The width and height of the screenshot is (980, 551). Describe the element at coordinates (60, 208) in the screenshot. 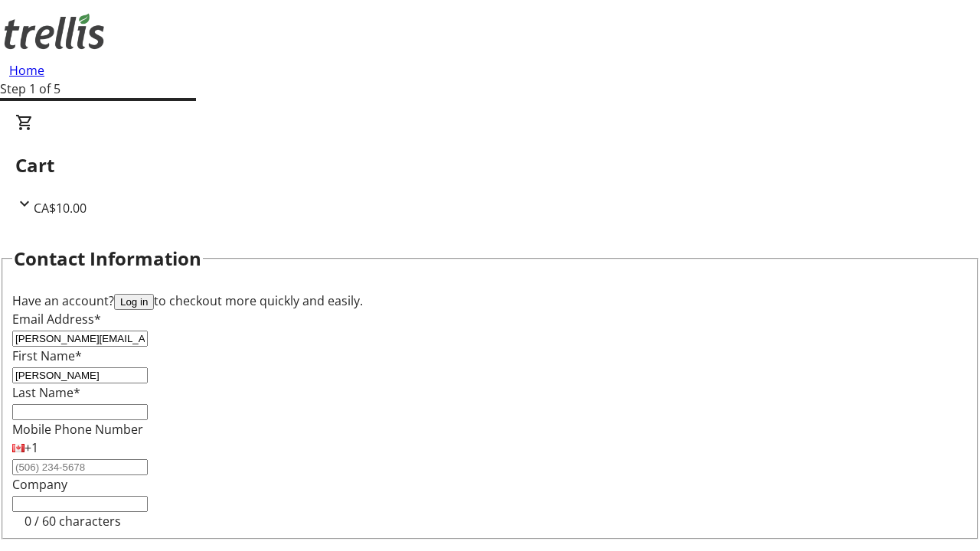

I see `span: CA$10.00` at that location.